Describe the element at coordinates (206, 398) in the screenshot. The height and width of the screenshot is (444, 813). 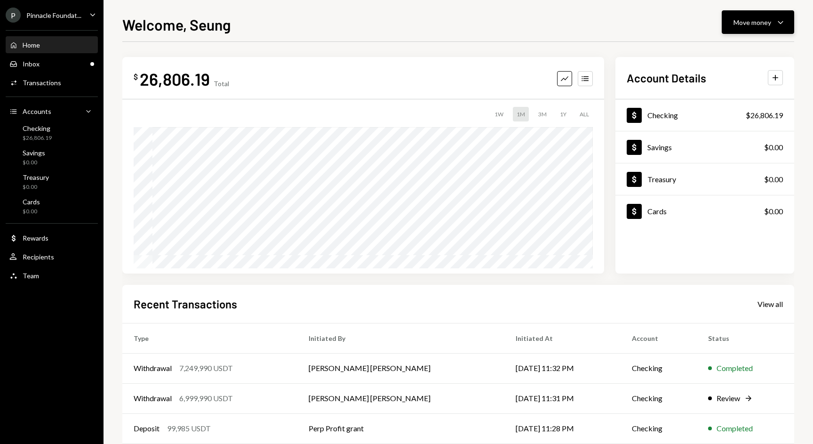
I see `div: 6,999,990 USDT` at that location.